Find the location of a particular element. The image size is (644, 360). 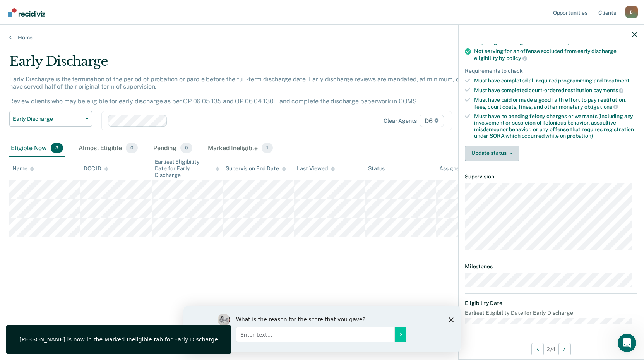

a: Home is located at coordinates (322, 37).